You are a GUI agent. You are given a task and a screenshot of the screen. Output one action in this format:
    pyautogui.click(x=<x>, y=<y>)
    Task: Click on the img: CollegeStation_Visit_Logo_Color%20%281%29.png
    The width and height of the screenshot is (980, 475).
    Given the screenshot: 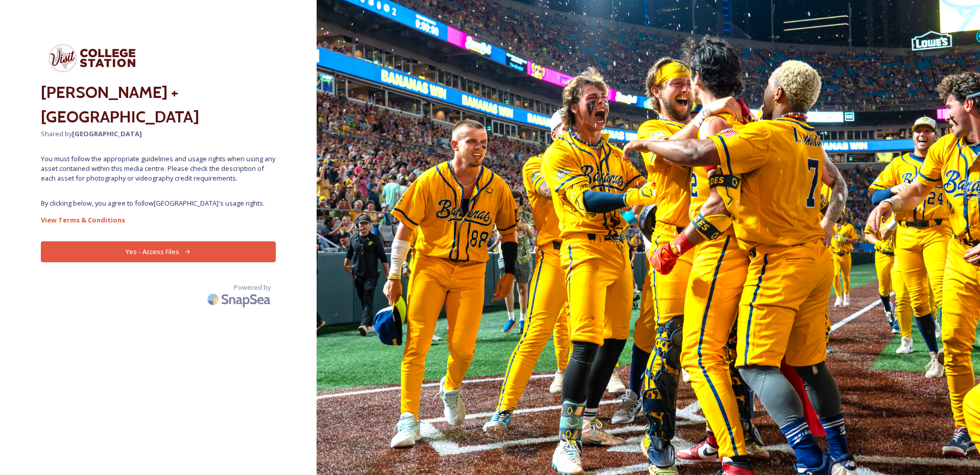 What is the action you would take?
    pyautogui.click(x=92, y=58)
    